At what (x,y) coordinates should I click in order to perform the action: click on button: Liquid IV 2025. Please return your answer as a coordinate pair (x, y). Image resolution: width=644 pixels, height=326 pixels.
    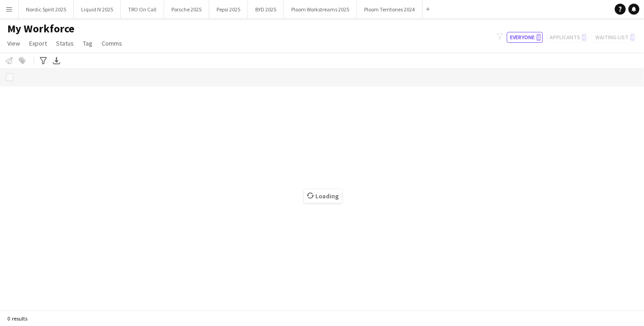
    Looking at the image, I should click on (97, 9).